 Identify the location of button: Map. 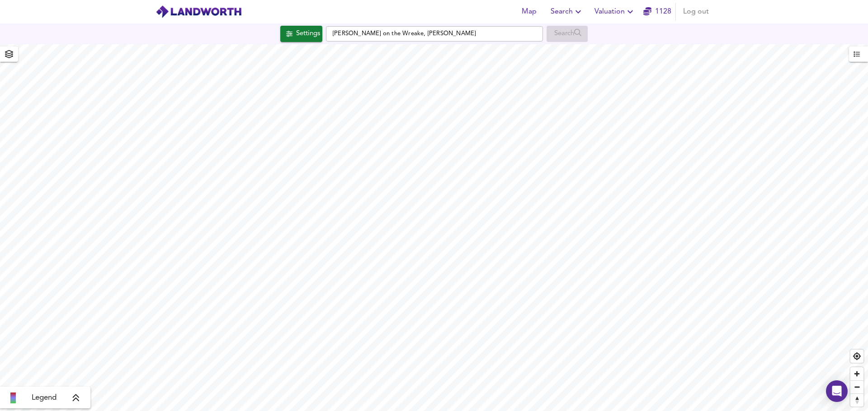
(529, 12).